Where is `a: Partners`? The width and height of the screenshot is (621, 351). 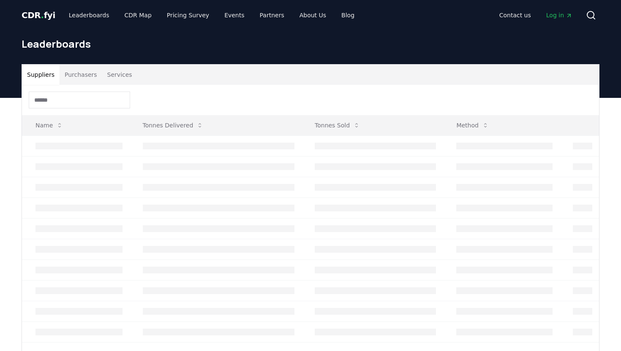 a: Partners is located at coordinates (272, 15).